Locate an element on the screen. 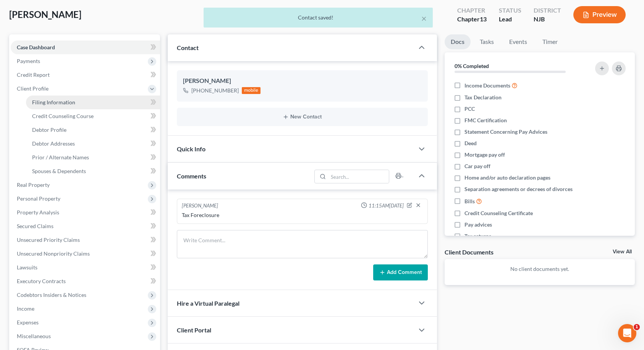  span: Payments is located at coordinates (28, 61).